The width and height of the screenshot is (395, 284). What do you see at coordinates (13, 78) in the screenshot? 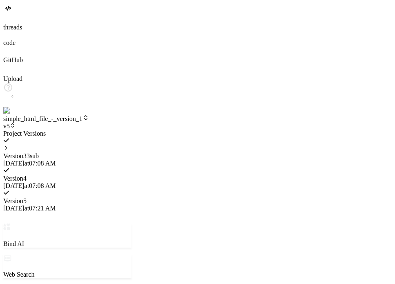
I see `label: Upload` at bounding box center [13, 78].